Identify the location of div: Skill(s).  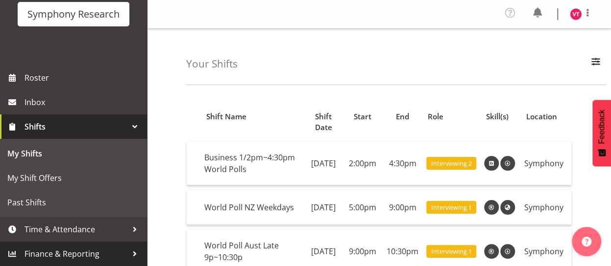
(499, 117).